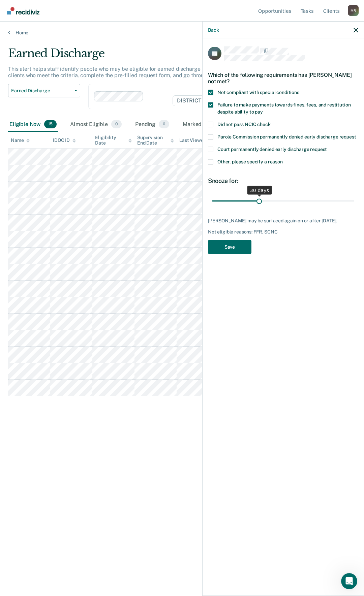 Image resolution: width=364 pixels, height=596 pixels. I want to click on div: Marked Ineligible, so click(212, 125).